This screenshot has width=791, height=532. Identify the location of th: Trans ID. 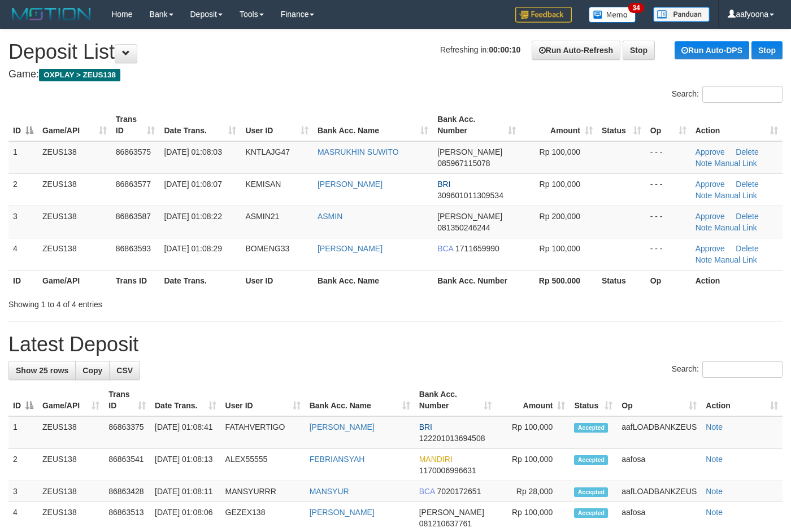
(136, 280).